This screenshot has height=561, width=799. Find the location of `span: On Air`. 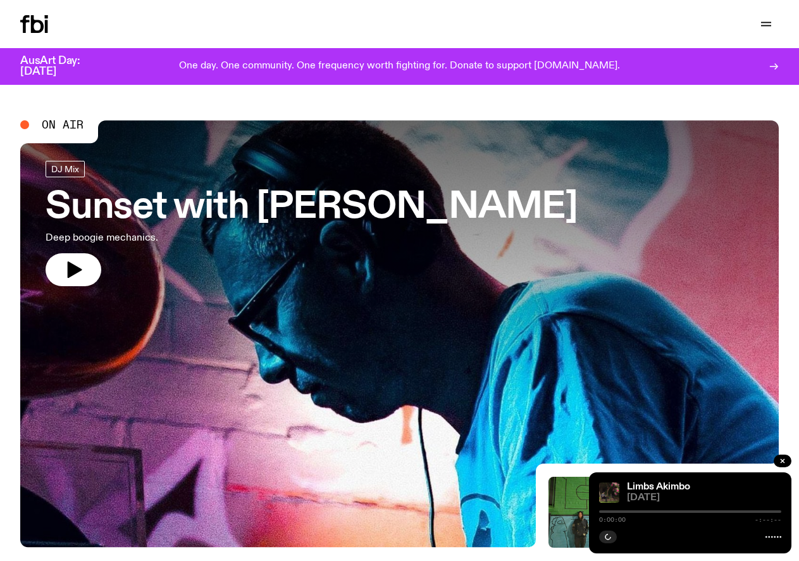

span: On Air is located at coordinates (63, 125).